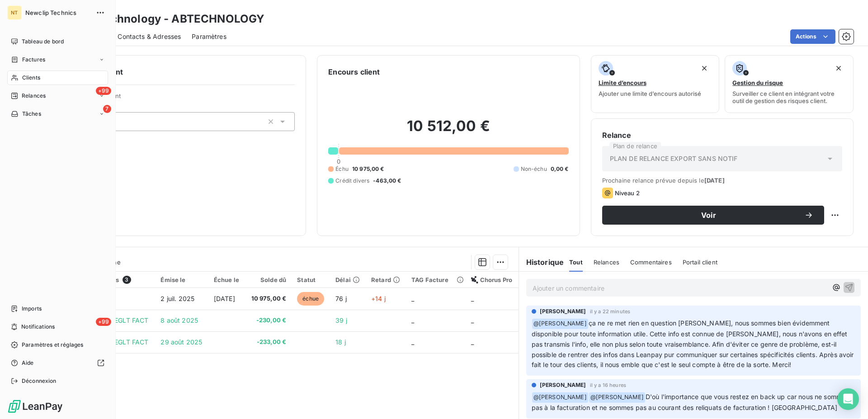 This screenshot has height=419, width=868. What do you see at coordinates (623, 83) in the screenshot?
I see `span: Limite d’encours` at bounding box center [623, 83].